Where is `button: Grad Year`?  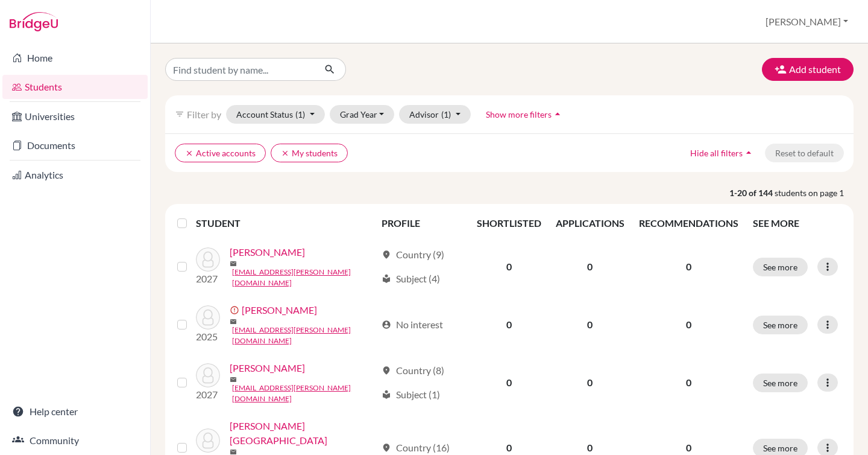 button: Grad Year is located at coordinates (363, 114).